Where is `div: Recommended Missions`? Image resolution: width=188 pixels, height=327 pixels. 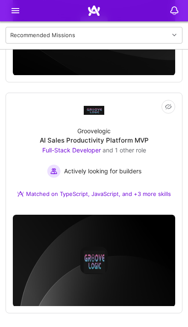 div: Recommended Missions is located at coordinates (43, 35).